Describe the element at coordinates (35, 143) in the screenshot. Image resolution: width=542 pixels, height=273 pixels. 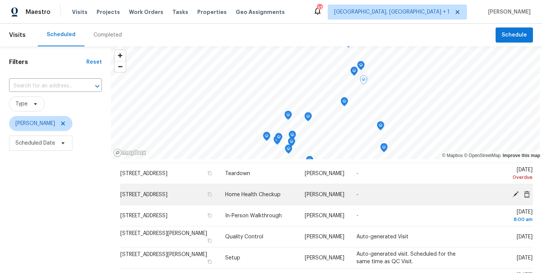
I see `span: Scheduled Date` at that location.